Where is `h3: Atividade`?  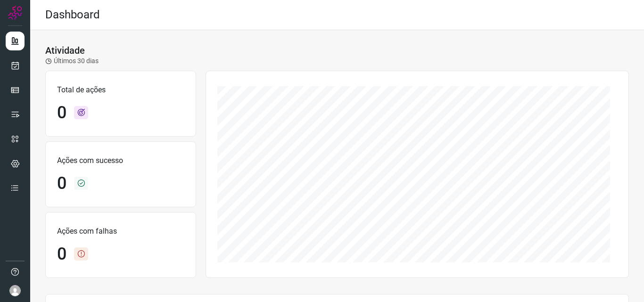
h3: Atividade is located at coordinates (65, 50).